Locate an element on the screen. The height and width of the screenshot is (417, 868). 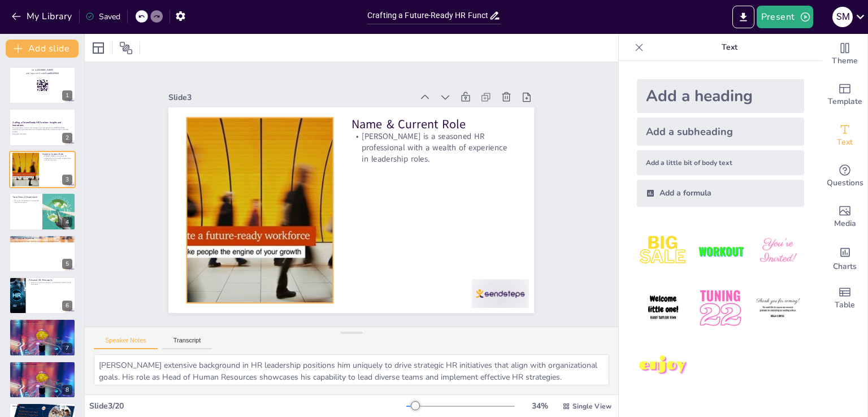
div: Layout is located at coordinates (98, 48).